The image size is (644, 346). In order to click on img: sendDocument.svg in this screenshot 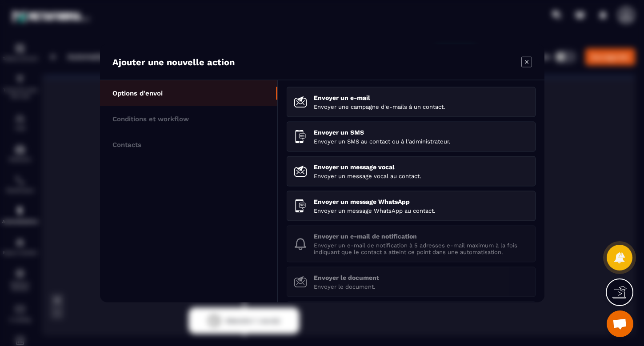, I will do `click(300, 282)`.